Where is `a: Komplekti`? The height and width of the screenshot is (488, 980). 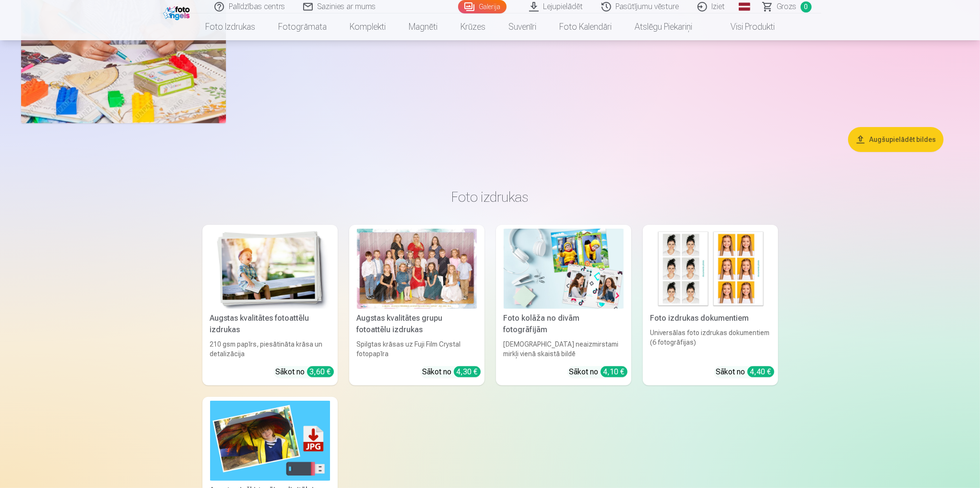
a: Komplekti is located at coordinates (367, 27).